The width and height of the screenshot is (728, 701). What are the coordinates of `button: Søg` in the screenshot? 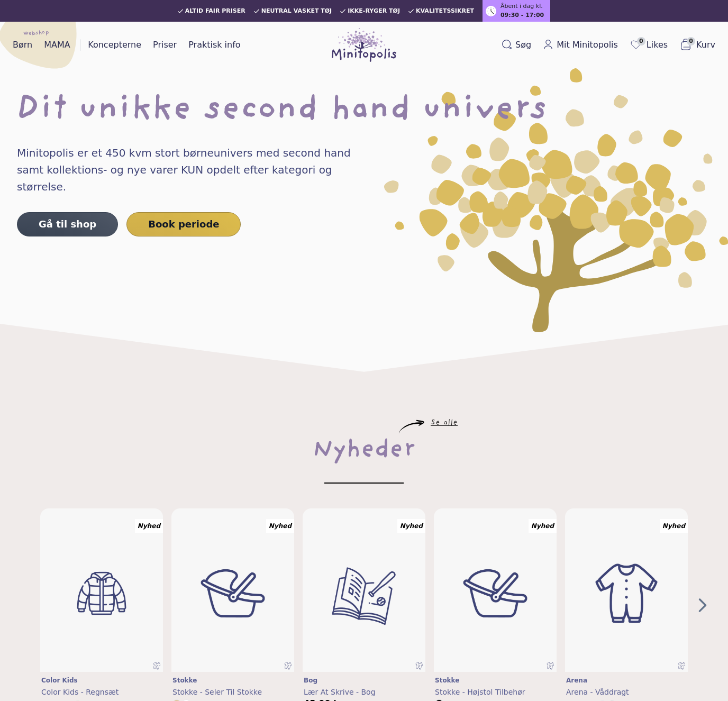 It's located at (516, 46).